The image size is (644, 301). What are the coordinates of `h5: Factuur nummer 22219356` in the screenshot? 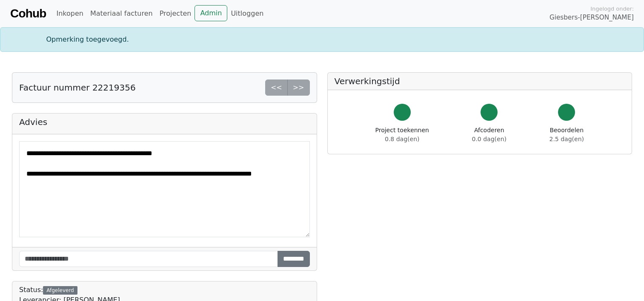 It's located at (78, 88).